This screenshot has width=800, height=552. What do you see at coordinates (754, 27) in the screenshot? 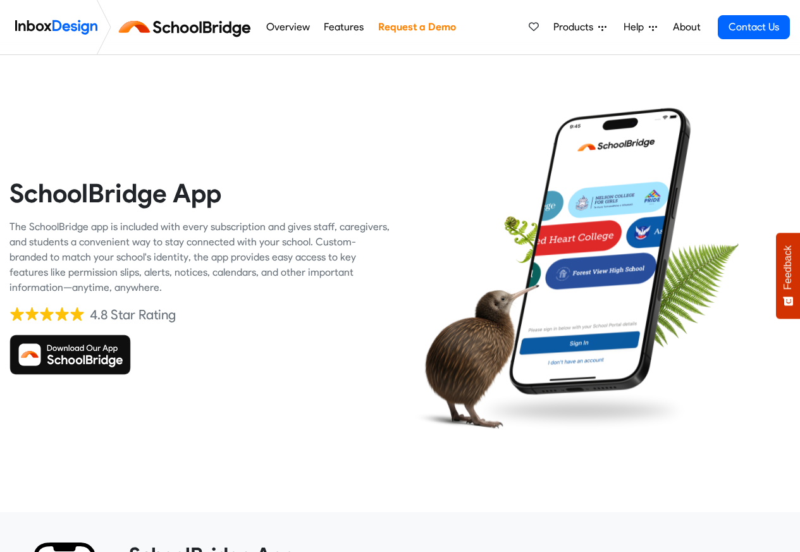
I see `a: Contact Us` at bounding box center [754, 27].